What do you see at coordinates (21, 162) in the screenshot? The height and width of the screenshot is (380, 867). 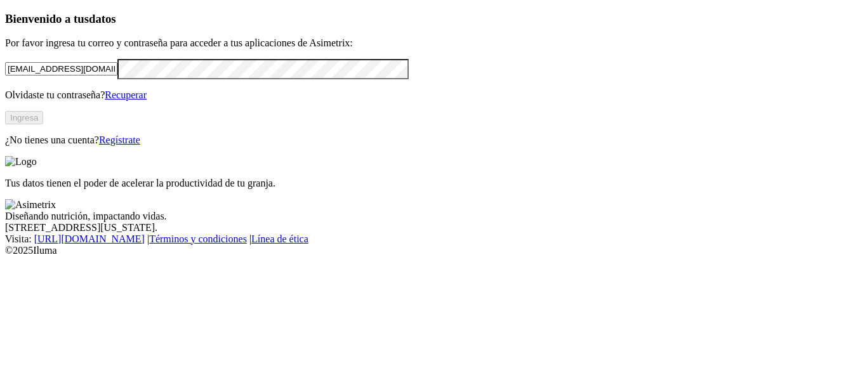 I see `img: Logo` at bounding box center [21, 162].